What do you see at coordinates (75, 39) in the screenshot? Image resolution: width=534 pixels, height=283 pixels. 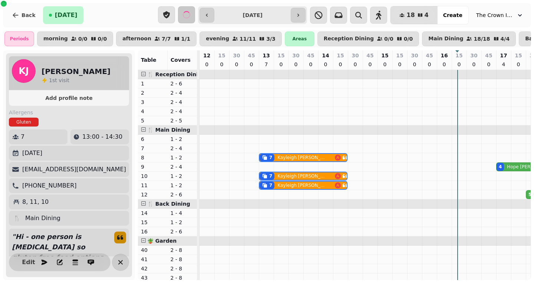 I see `button: morning0/00/0` at bounding box center [75, 39].